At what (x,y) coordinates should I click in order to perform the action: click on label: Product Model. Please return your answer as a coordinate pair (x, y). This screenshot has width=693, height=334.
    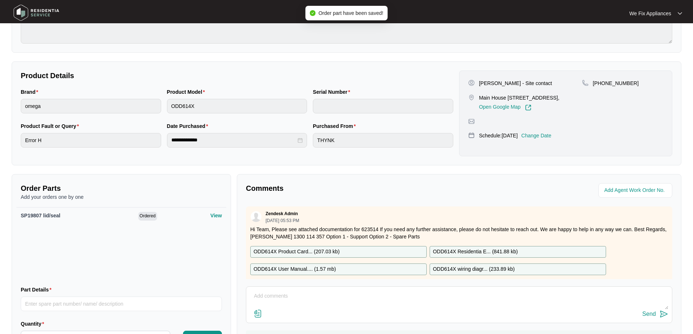
    Looking at the image, I should click on (187, 92).